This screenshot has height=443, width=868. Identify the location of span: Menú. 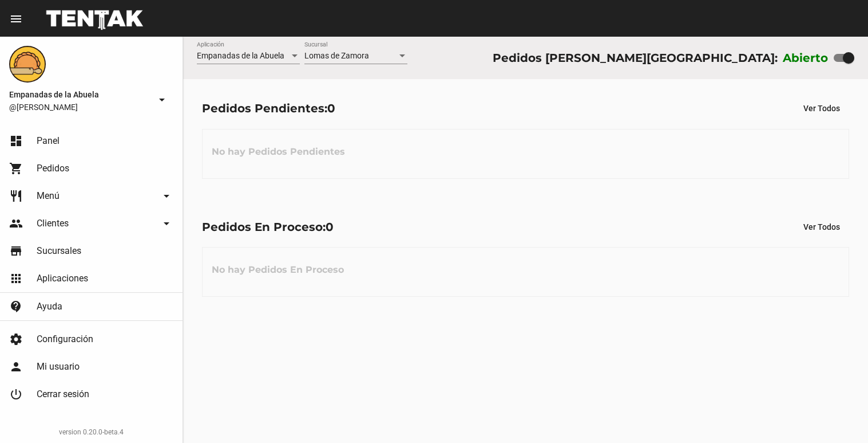
(48, 196).